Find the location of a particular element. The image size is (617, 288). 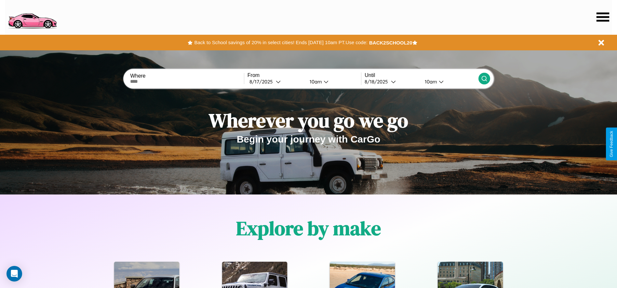

label: Where is located at coordinates (187, 76).